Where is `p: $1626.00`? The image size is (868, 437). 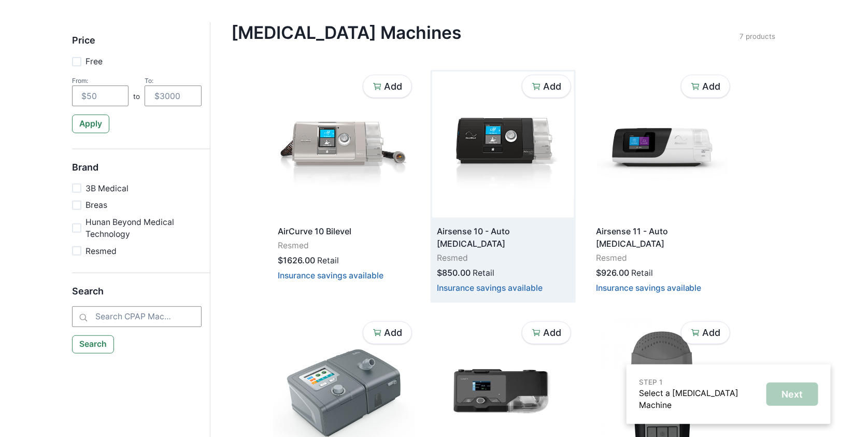 p: $1626.00 is located at coordinates (296, 261).